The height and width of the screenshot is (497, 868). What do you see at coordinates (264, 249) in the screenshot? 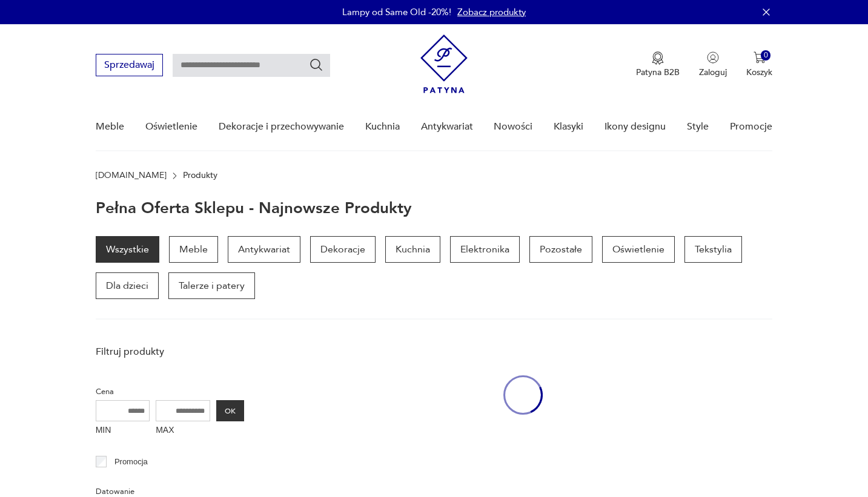
I see `p: Antykwariat` at bounding box center [264, 249].